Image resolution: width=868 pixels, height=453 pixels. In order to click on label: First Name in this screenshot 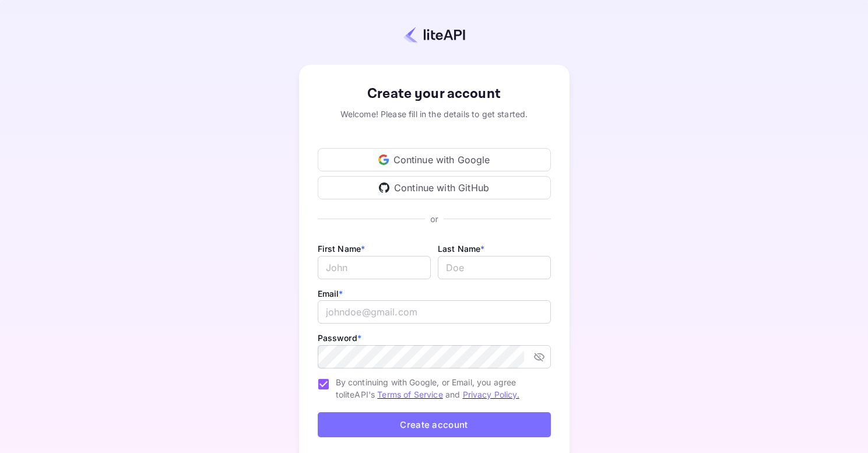, I will do `click(341, 248)`.